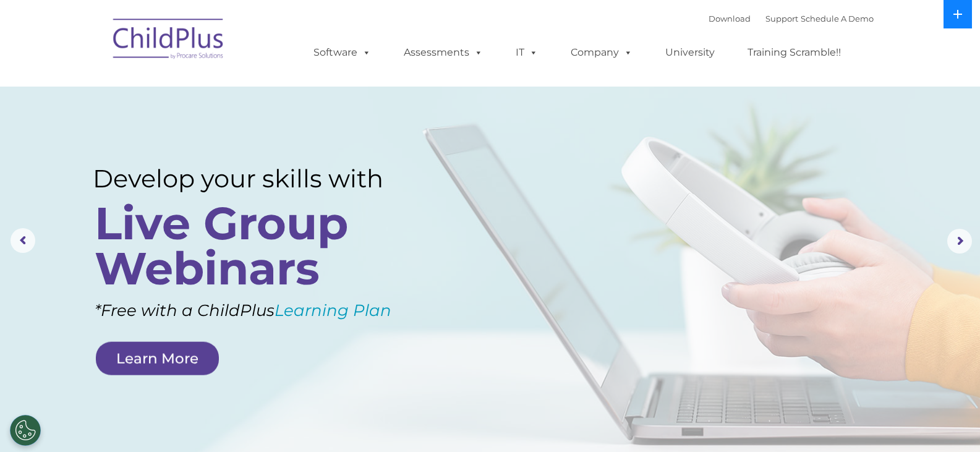 Image resolution: width=980 pixels, height=452 pixels. I want to click on span: Phone number, so click(198, 136).